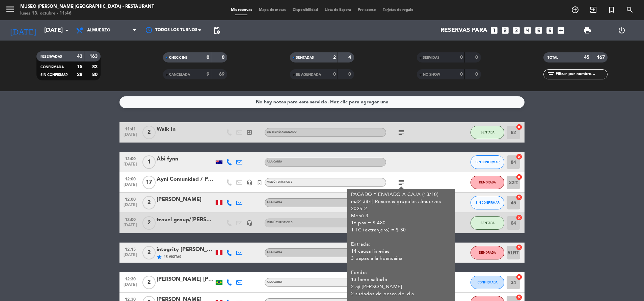 Image resolution: width=644 pixels, height=301 pixels. I want to click on i: power_settings_new, so click(621, 30).